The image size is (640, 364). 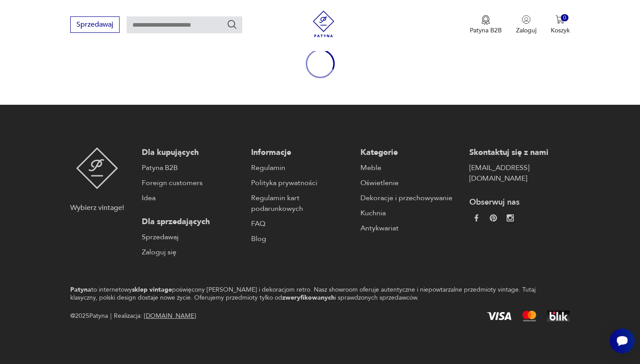 What do you see at coordinates (301, 224) in the screenshot?
I see `a: FAQ` at bounding box center [301, 224].